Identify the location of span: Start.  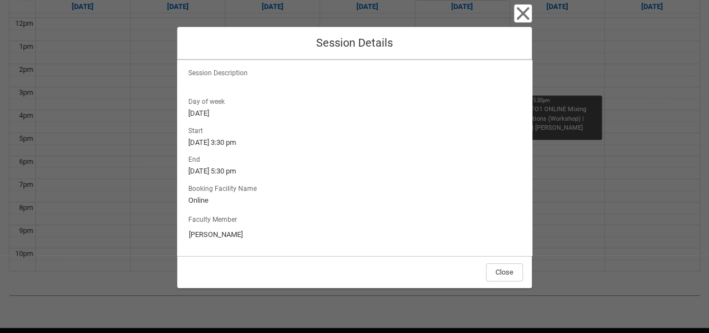
(198, 130).